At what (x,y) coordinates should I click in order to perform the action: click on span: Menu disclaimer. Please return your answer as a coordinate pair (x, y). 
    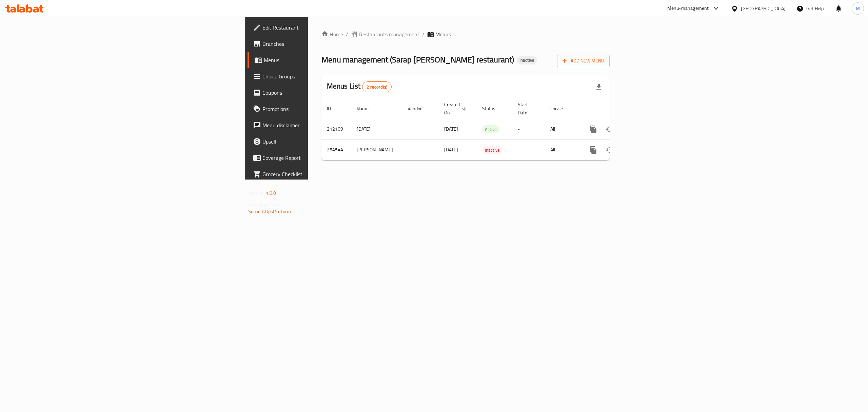
    Looking at the image, I should click on (324, 125).